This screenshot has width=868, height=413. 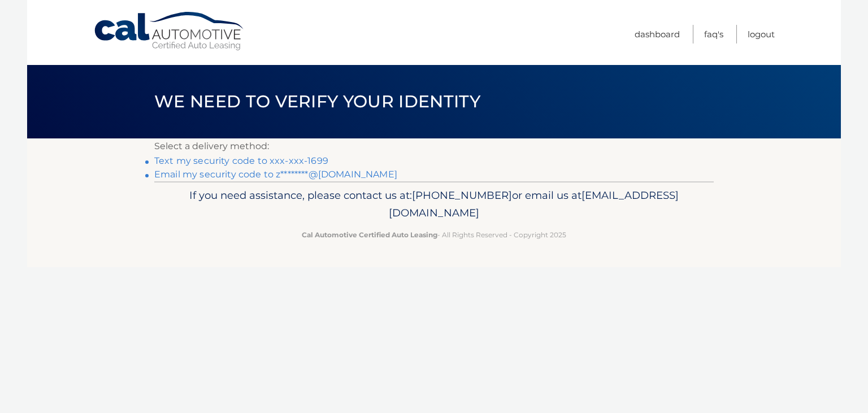 I want to click on p: Select a delivery method:, so click(x=434, y=146).